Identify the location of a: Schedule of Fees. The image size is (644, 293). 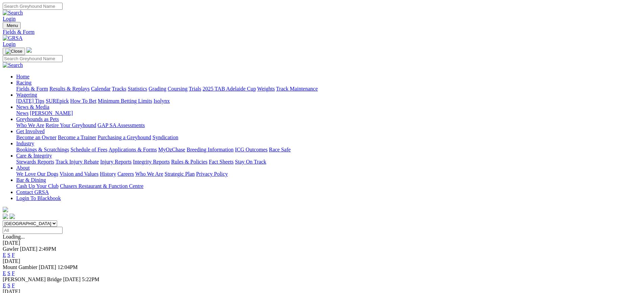
(89, 150).